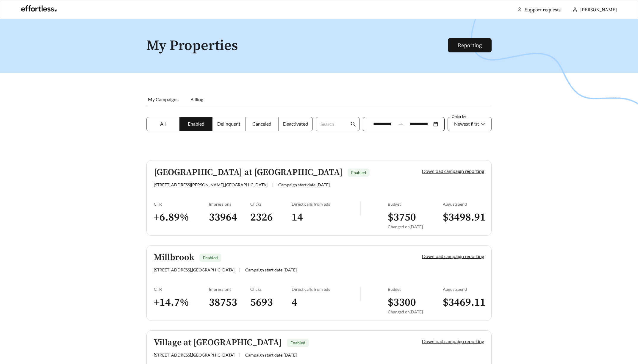 The image size is (638, 364). I want to click on h3: $ 3750, so click(415, 217).